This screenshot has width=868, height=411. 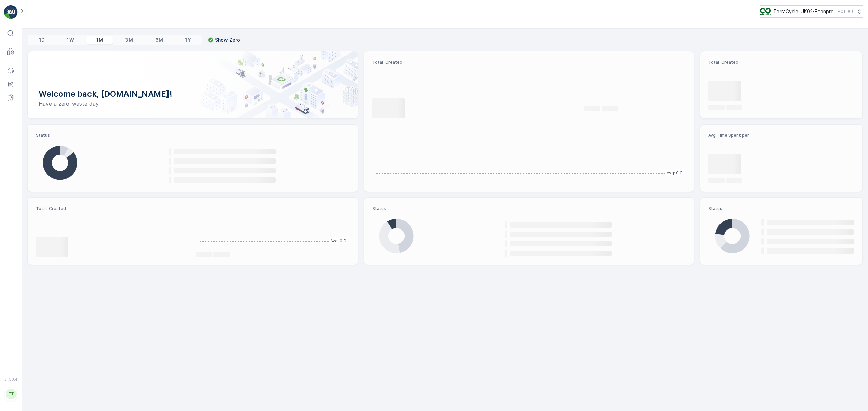 I want to click on p: 1M, so click(x=99, y=40).